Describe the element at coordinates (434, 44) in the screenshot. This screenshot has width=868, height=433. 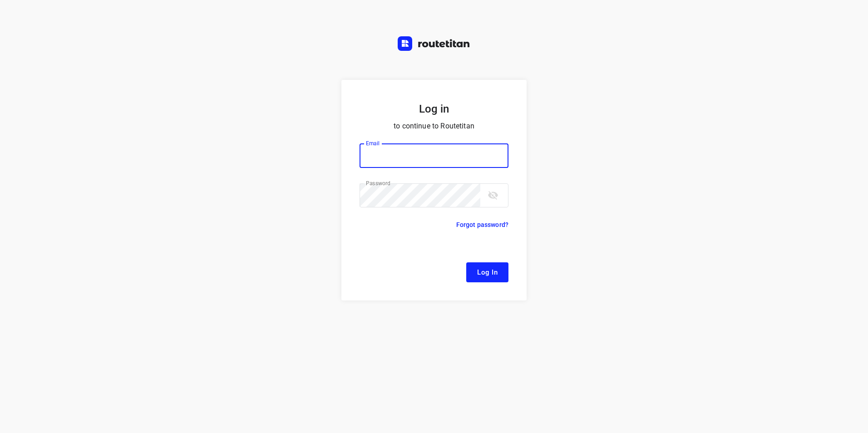
I see `img: Routetitan` at that location.